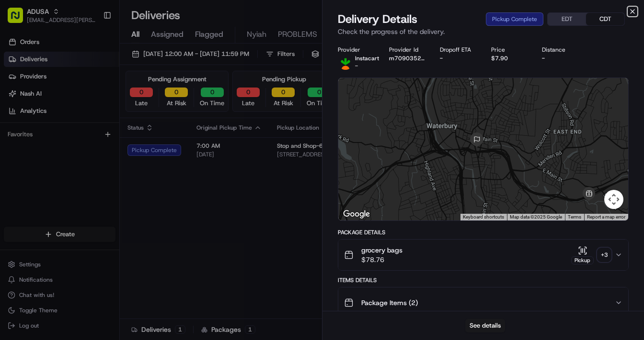 The width and height of the screenshot is (644, 340). Describe the element at coordinates (485, 326) in the screenshot. I see `button: See details` at that location.